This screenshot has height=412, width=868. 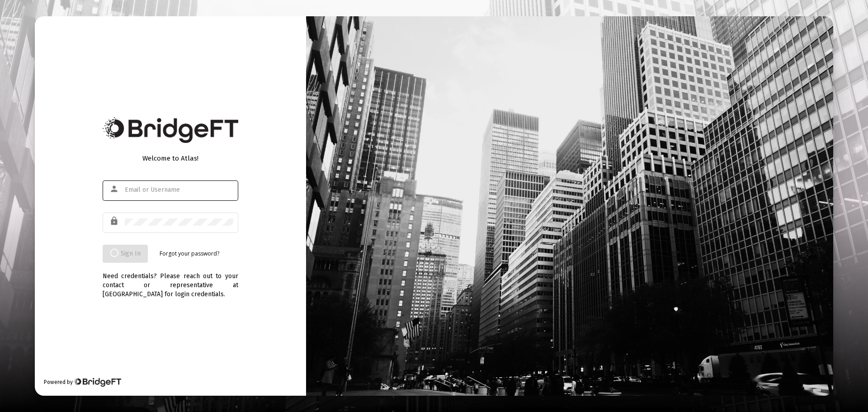 What do you see at coordinates (126, 254) in the screenshot?
I see `button: Sign In` at bounding box center [126, 254].